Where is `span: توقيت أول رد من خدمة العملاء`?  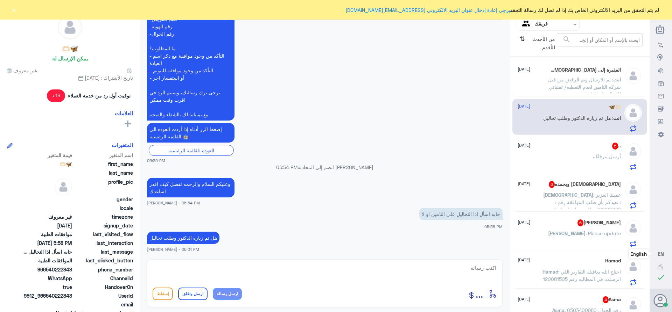 span: توقيت أول رد من خدمة العملاء is located at coordinates (99, 96).